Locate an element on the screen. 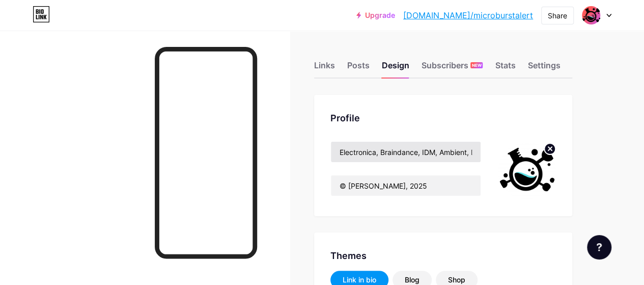  div: Shop is located at coordinates (457, 279).